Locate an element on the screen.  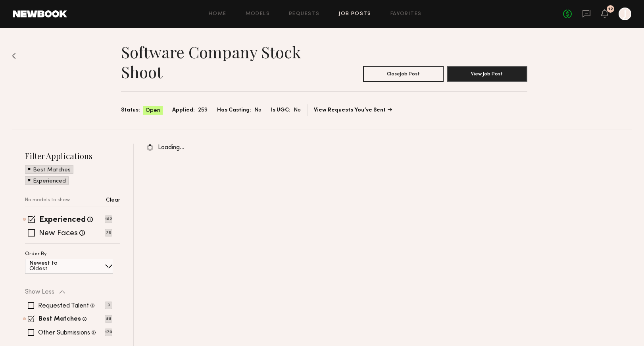
p: No models to show is located at coordinates (47, 200).